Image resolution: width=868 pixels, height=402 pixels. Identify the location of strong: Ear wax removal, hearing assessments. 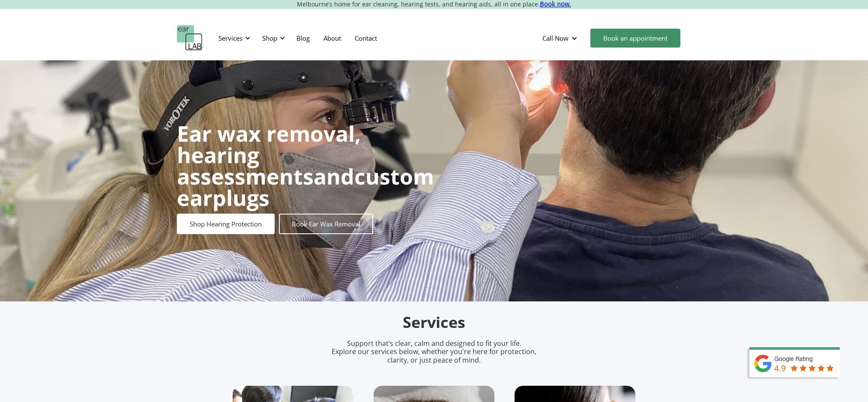
(269, 155).